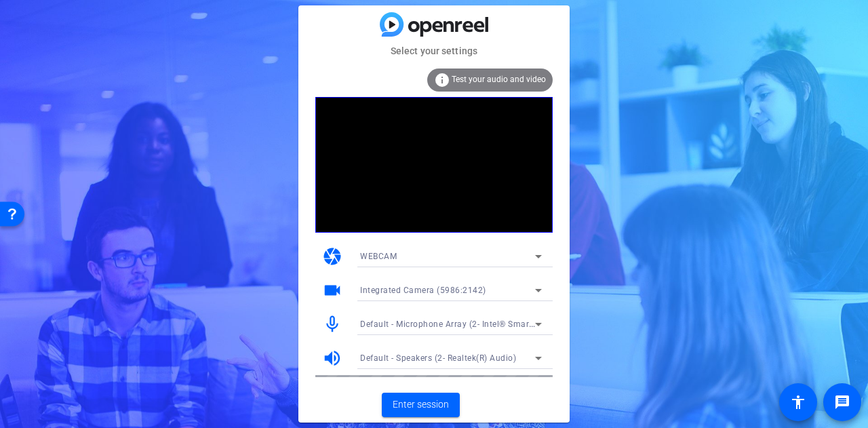 Image resolution: width=868 pixels, height=428 pixels. I want to click on mat-icon: message, so click(843, 402).